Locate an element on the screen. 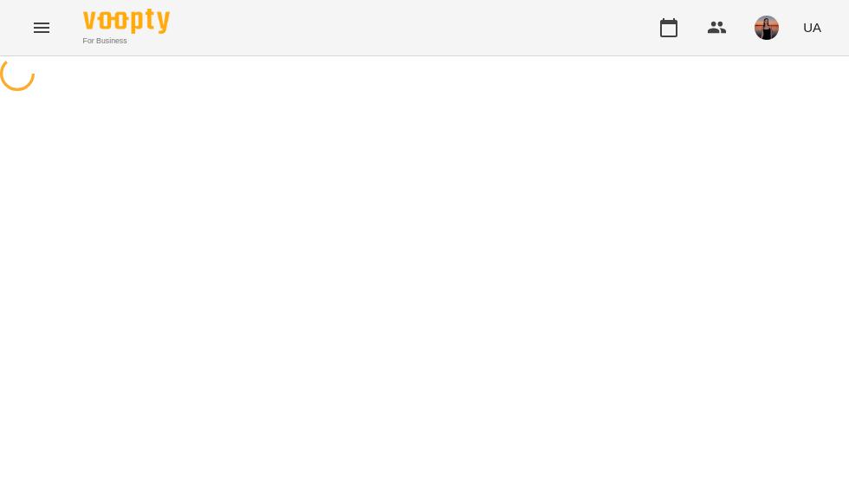  button: UA is located at coordinates (812, 27).